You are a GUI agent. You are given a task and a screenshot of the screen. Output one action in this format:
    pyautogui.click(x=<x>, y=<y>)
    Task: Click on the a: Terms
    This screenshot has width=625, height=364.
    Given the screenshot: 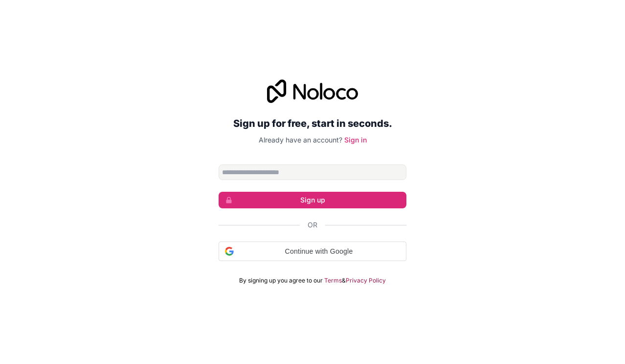 What is the action you would take?
    pyautogui.click(x=333, y=281)
    